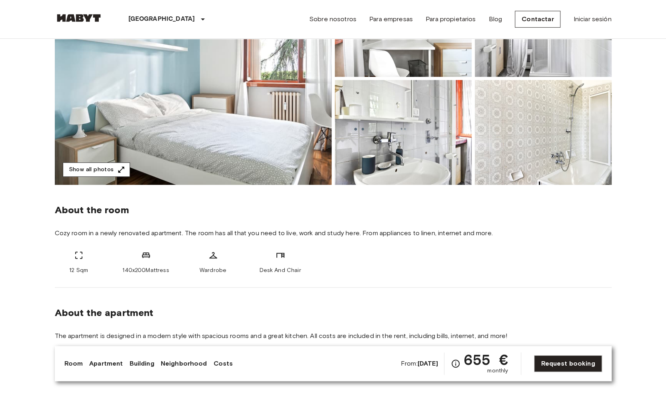  What do you see at coordinates (146, 271) in the screenshot?
I see `span: 140x200Mattress` at bounding box center [146, 271].